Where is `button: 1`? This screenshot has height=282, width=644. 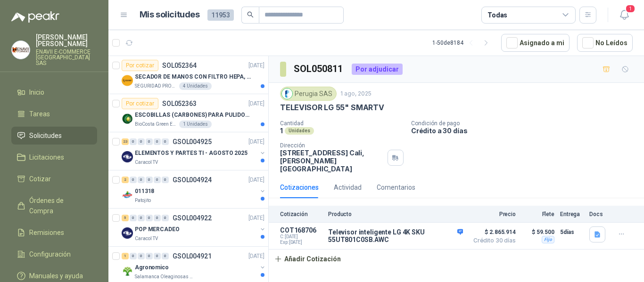 button: 1 is located at coordinates (624, 15).